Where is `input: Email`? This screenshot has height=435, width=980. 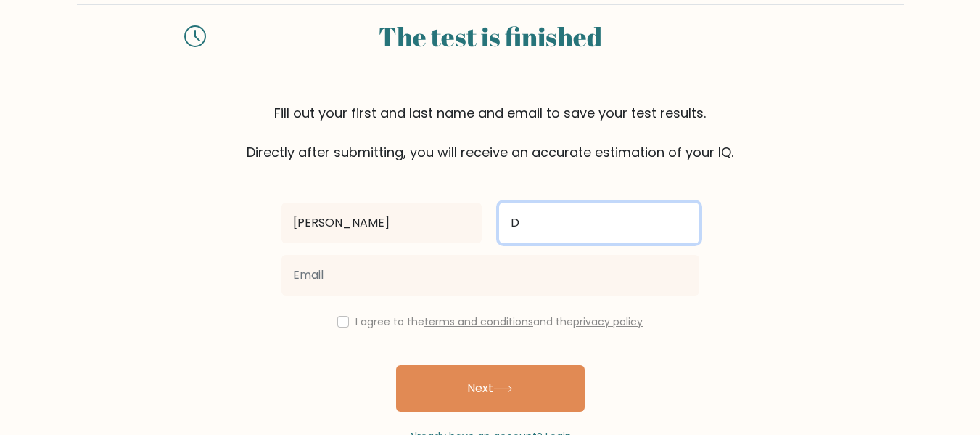 input: Email is located at coordinates (490, 275).